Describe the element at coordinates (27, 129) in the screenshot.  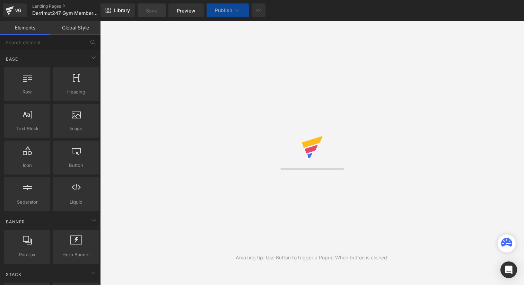
I see `span: Text Block` at that location.